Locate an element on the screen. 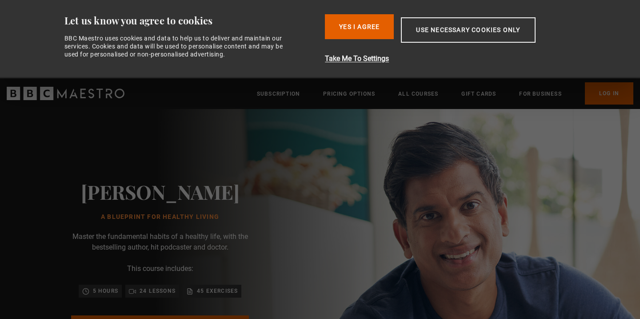 The height and width of the screenshot is (319, 640). div: Let us know you agree to cookies is located at coordinates (191, 20).